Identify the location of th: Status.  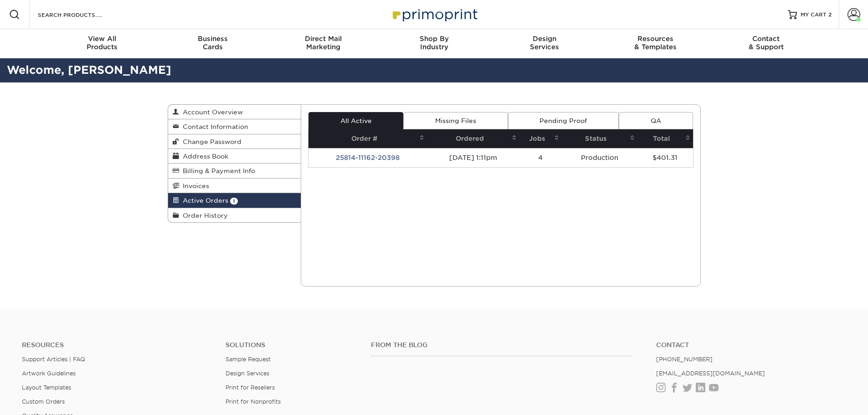
(599, 138).